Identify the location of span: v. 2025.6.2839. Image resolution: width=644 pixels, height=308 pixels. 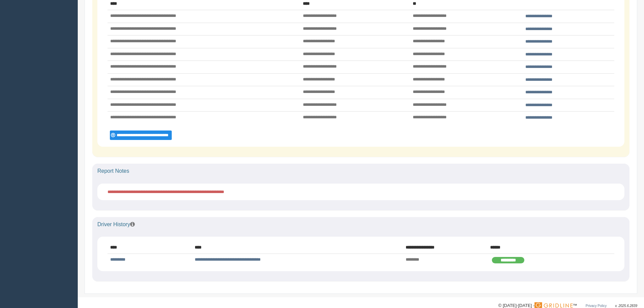
(627, 306).